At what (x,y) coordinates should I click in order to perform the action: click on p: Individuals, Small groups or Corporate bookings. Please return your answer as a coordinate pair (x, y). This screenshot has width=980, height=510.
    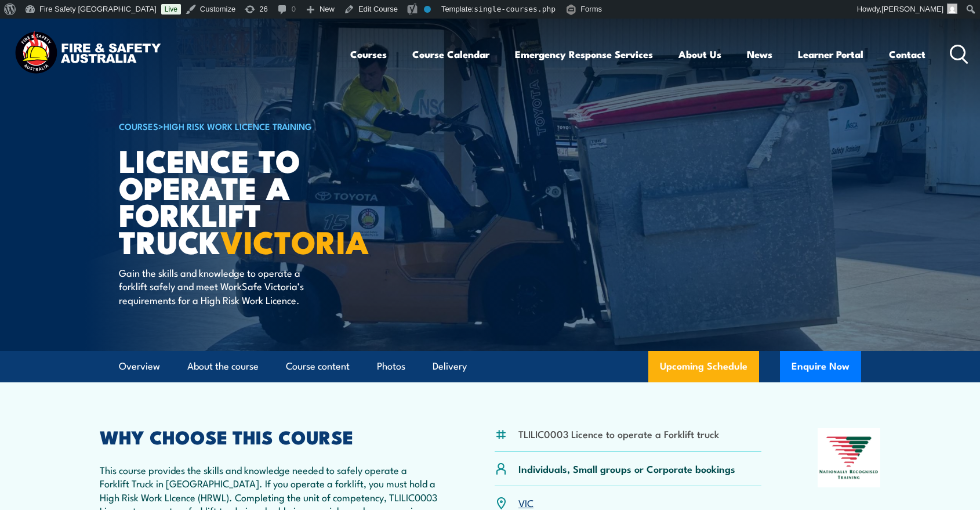
    Looking at the image, I should click on (627, 468).